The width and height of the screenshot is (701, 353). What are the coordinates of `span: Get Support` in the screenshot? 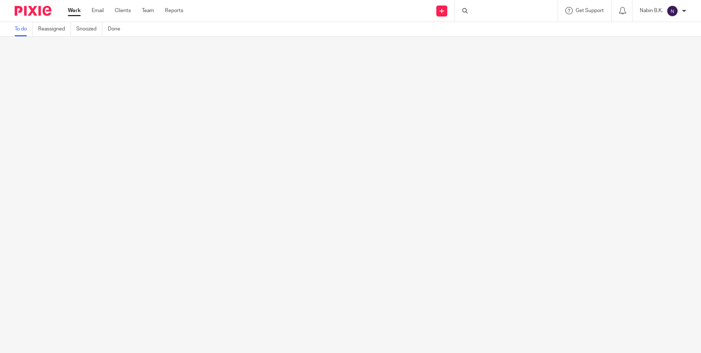 It's located at (590, 11).